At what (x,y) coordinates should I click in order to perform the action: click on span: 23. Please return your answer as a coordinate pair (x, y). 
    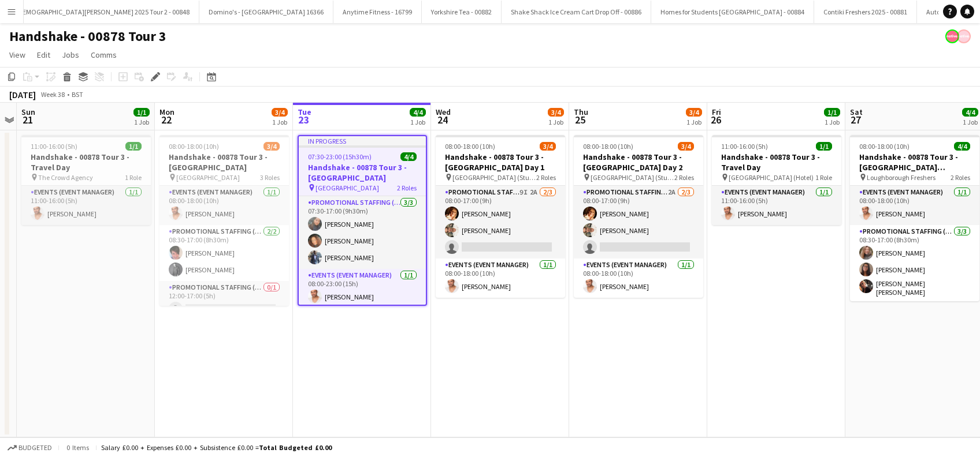
    Looking at the image, I should click on (303, 120).